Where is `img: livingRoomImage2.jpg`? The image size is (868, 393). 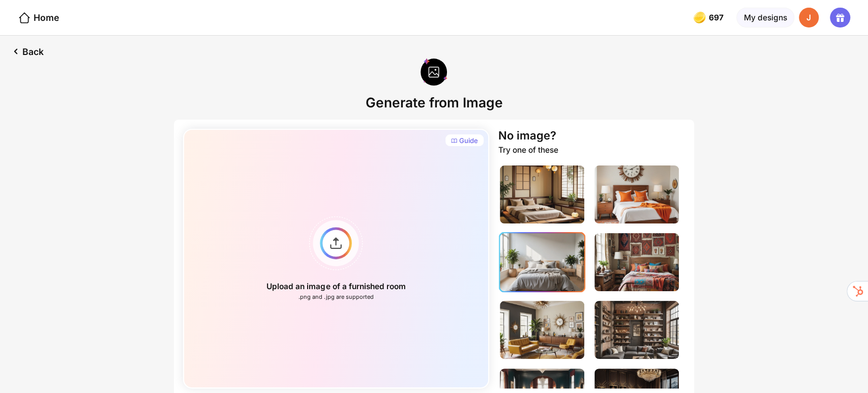
img: livingRoomImage2.jpg is located at coordinates (637, 330).